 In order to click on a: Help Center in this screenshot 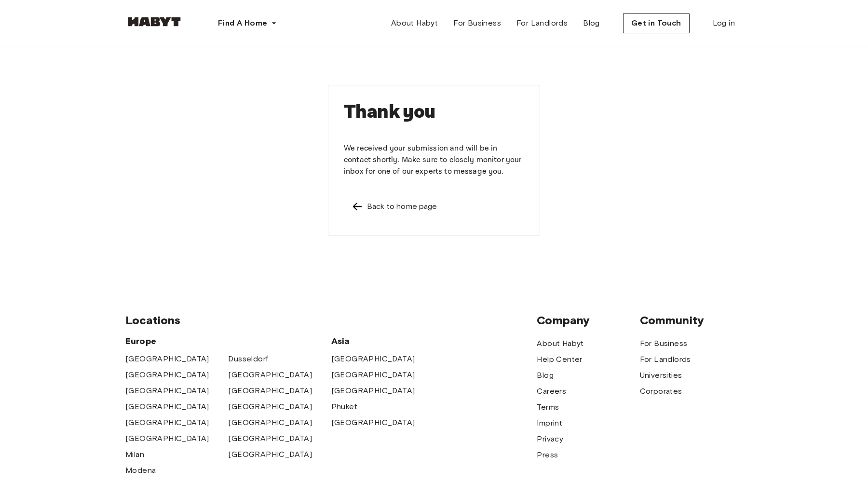, I will do `click(559, 360)`.